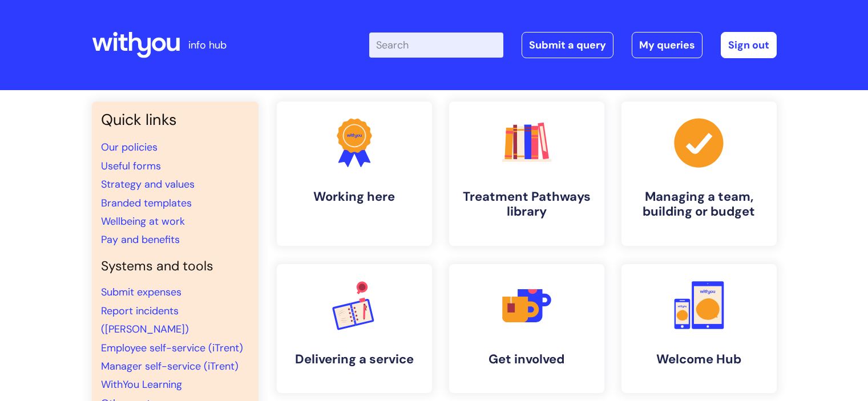 The width and height of the screenshot is (868, 401). I want to click on a: Delivering a service, so click(354, 328).